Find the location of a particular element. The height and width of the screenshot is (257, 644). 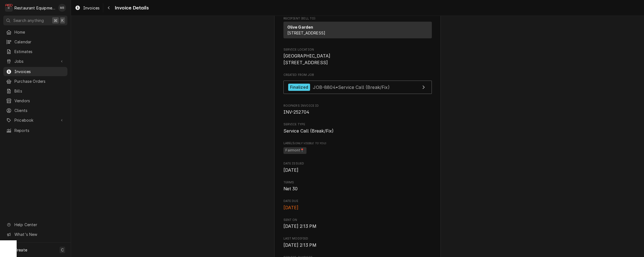

div: Invoice Recipient is located at coordinates (358, 29).